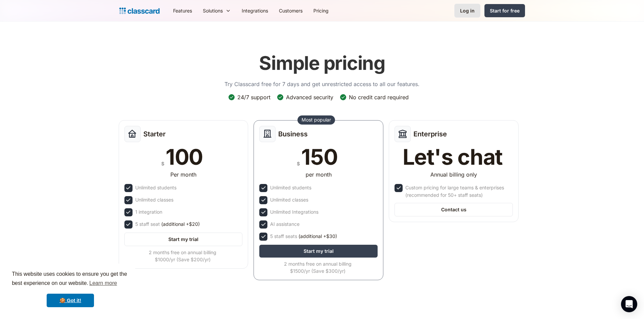  Describe the element at coordinates (183, 256) in the screenshot. I see `div: 2 months free on annual billing $1000/yr (Save $200/yr)` at that location.